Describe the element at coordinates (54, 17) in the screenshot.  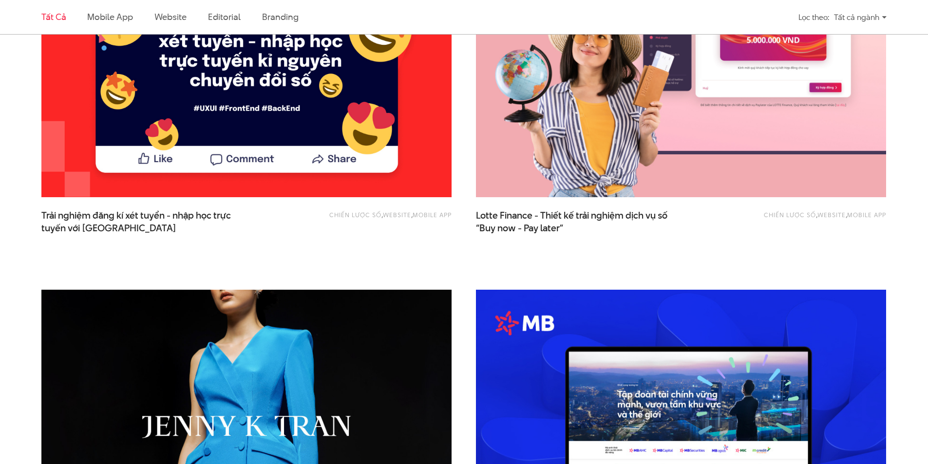
I see `a: Tất cả` at that location.